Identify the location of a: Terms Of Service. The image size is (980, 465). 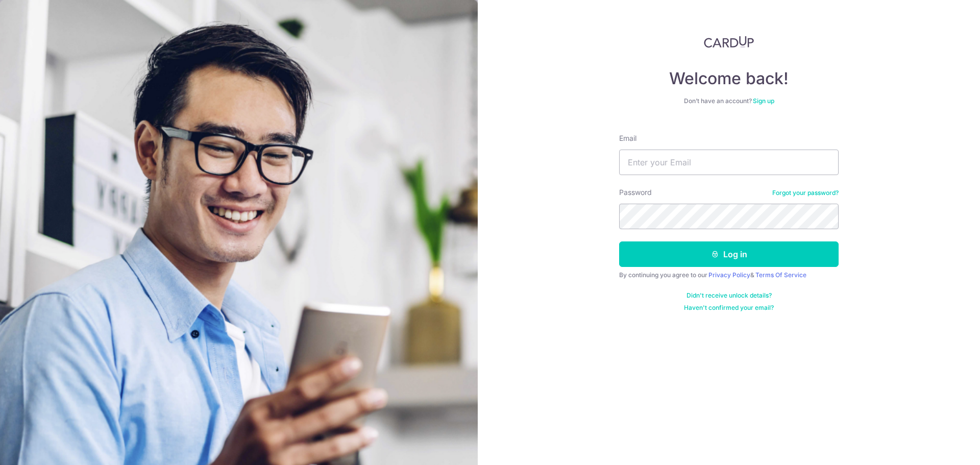
(781, 275).